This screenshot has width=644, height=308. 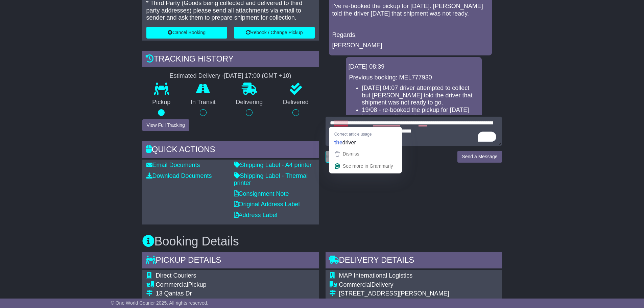 What do you see at coordinates (250, 102) in the screenshot?
I see `p: Delivering` at bounding box center [250, 102].